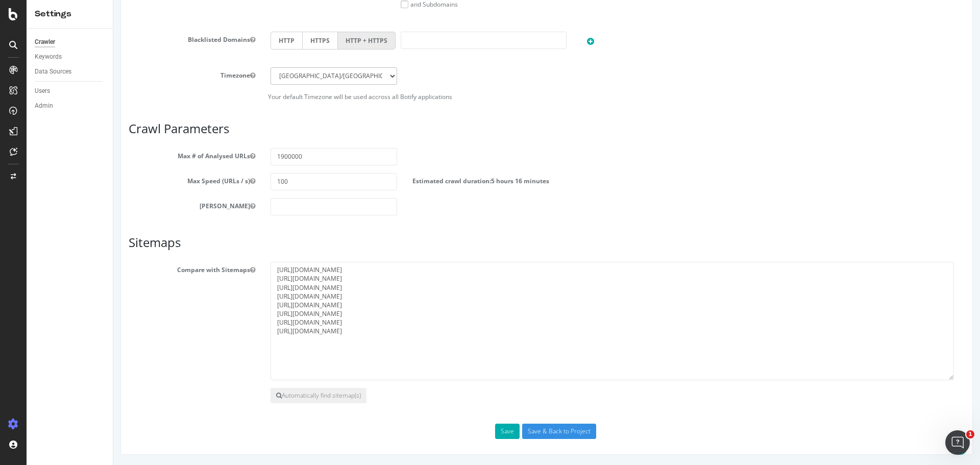  What do you see at coordinates (70, 41) in the screenshot?
I see `a: Crawler` at bounding box center [70, 41].